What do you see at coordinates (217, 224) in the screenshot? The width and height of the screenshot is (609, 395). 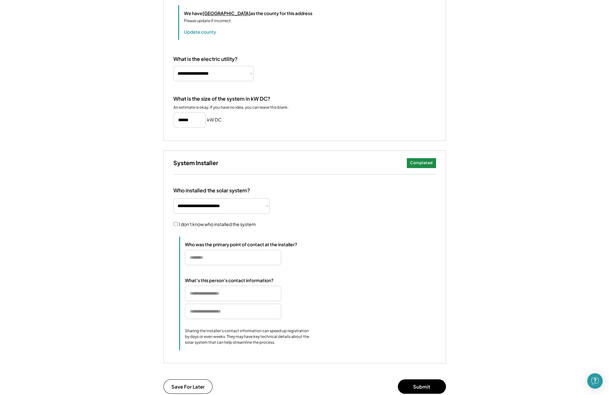 I see `label: I don't know who installed the system` at bounding box center [217, 224].